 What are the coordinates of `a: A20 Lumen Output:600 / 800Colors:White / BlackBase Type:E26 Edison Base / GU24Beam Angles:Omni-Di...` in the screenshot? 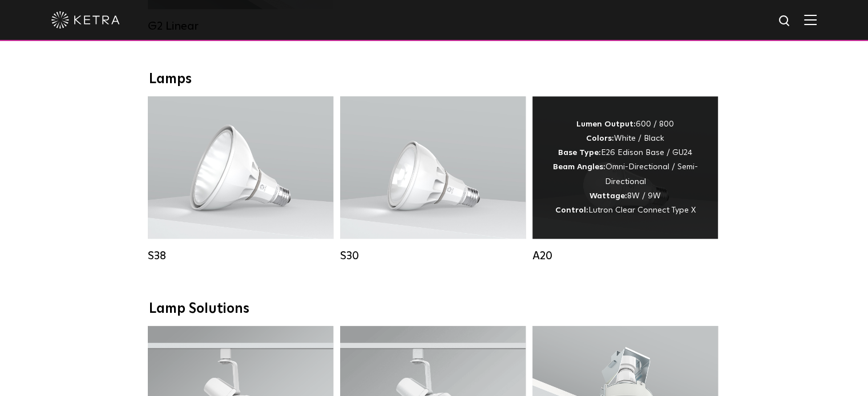 It's located at (625, 180).